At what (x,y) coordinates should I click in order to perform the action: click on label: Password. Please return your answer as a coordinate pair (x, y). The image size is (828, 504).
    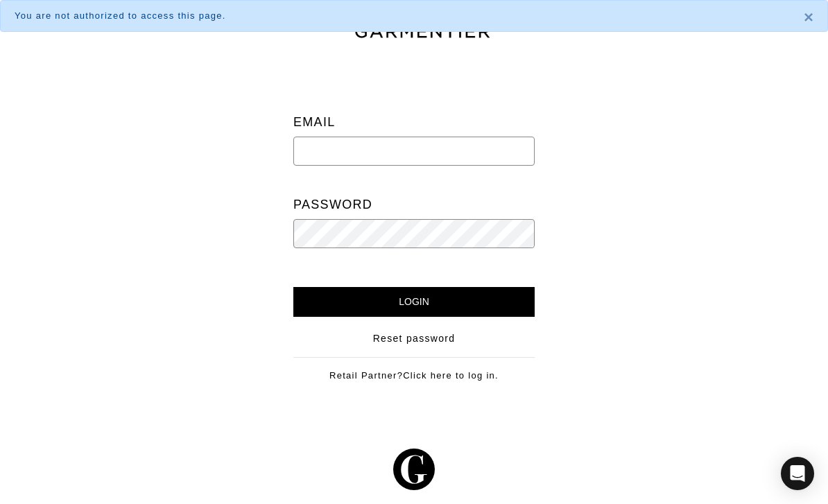
    Looking at the image, I should click on (333, 205).